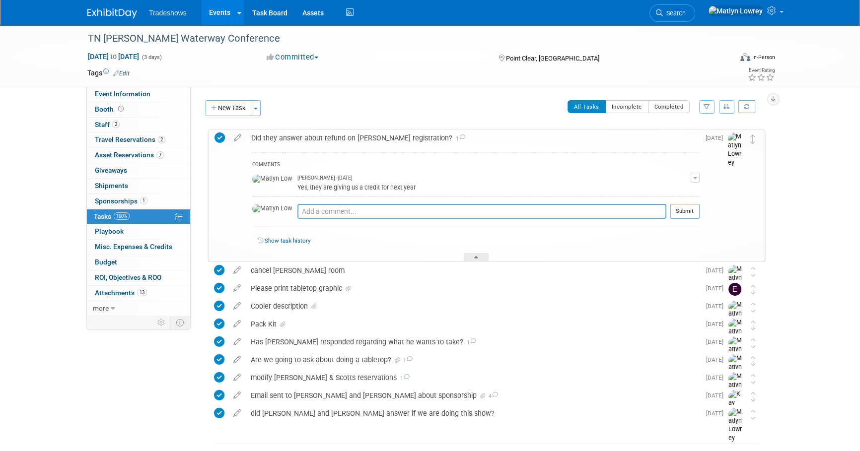 This screenshot has width=860, height=451. Describe the element at coordinates (121, 201) in the screenshot. I see `span: Sponsorships` at that location.